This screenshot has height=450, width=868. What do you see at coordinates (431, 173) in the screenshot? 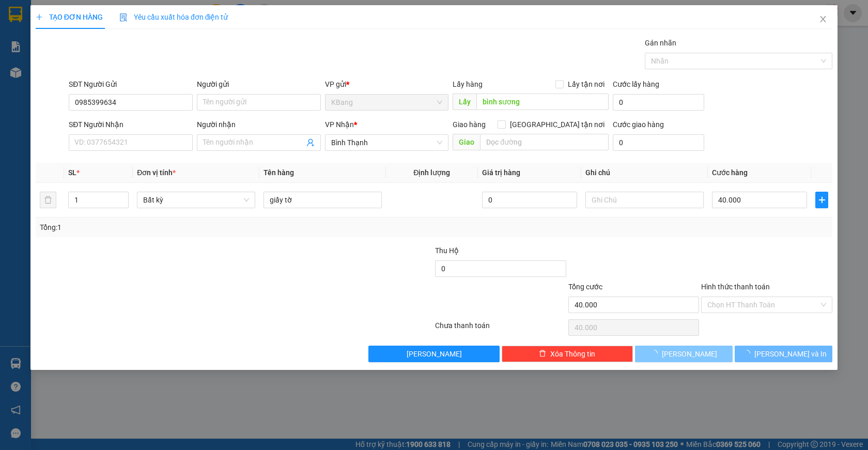
I see `span: Định lượng` at bounding box center [431, 173].